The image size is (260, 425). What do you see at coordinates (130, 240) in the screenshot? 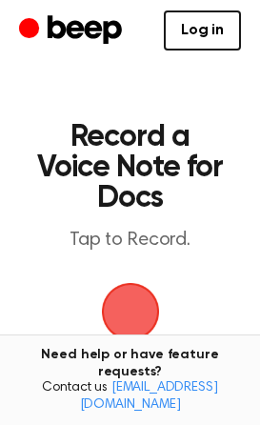
I see `p: Tap to Record.` at bounding box center [130, 240].